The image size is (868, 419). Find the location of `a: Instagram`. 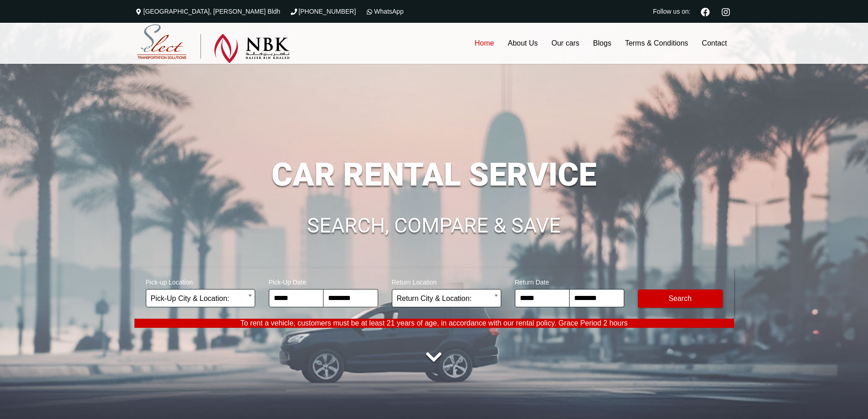

a: Instagram is located at coordinates (726, 11).